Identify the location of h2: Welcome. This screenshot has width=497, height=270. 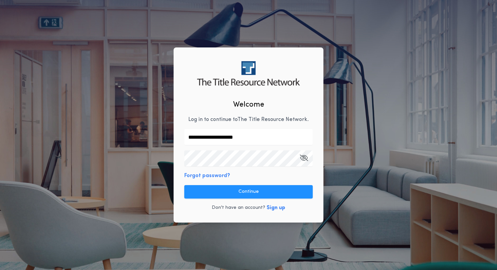
(249, 105).